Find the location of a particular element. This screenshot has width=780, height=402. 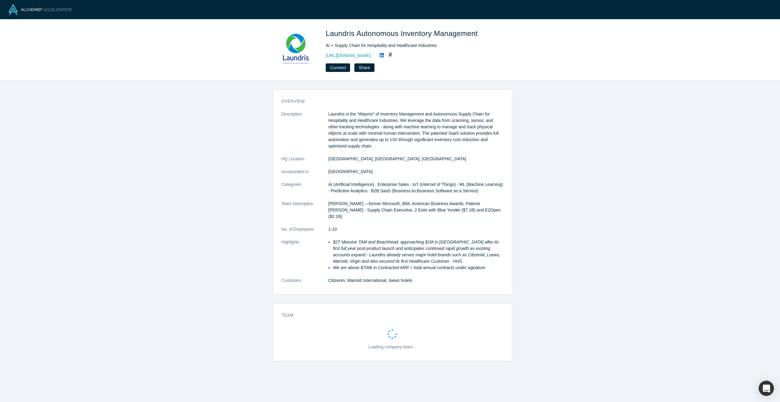

h3: overview is located at coordinates (388, 101).